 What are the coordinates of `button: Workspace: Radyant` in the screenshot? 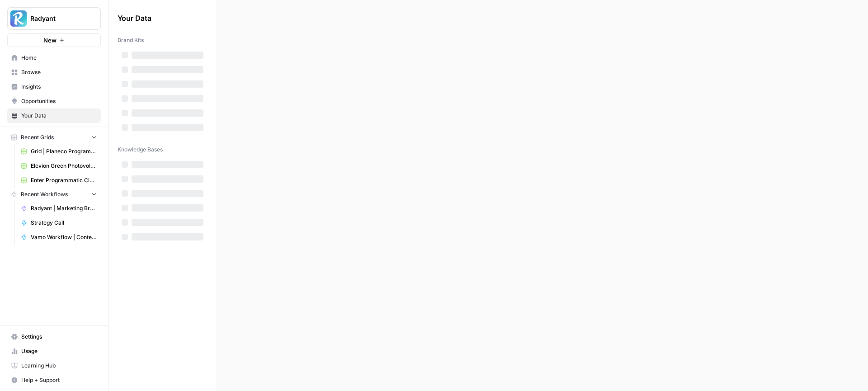 It's located at (54, 19).